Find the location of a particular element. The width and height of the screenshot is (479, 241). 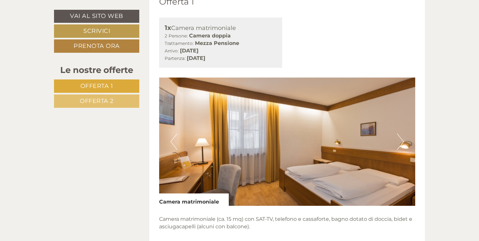

b: 1x is located at coordinates (168, 28).